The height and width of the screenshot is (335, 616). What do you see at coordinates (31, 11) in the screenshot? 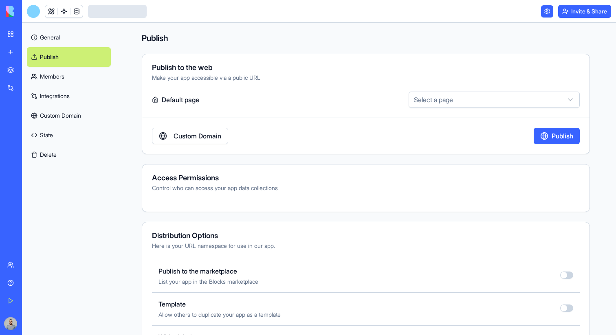
I see `img: logo` at bounding box center [31, 11].